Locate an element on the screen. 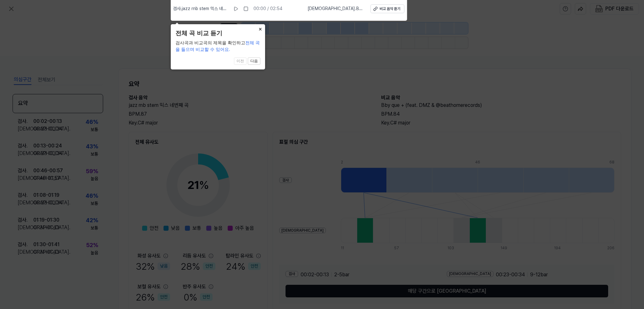 The width and height of the screenshot is (644, 309). button: Close is located at coordinates (260, 29).